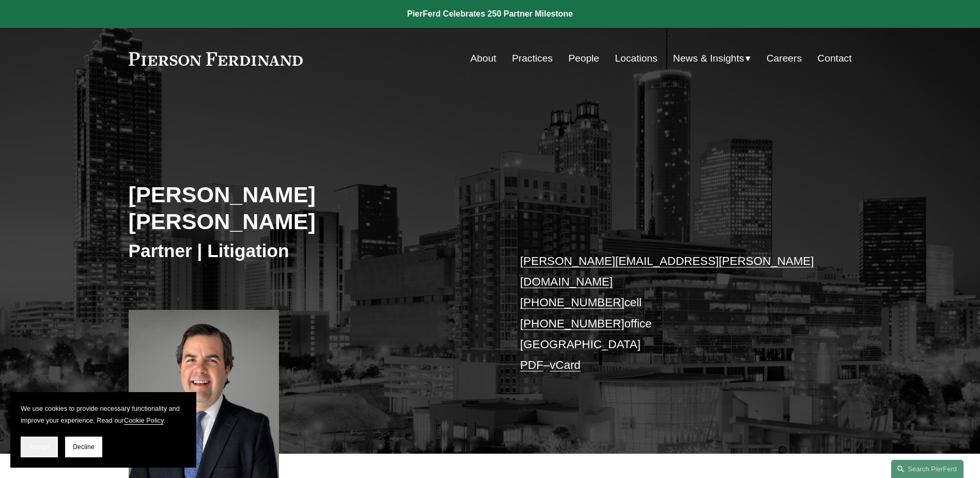  Describe the element at coordinates (39, 446) in the screenshot. I see `span: Accept` at that location.